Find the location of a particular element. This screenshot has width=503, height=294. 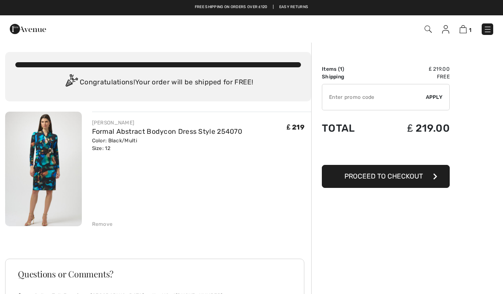

img: Search is located at coordinates (428, 29).